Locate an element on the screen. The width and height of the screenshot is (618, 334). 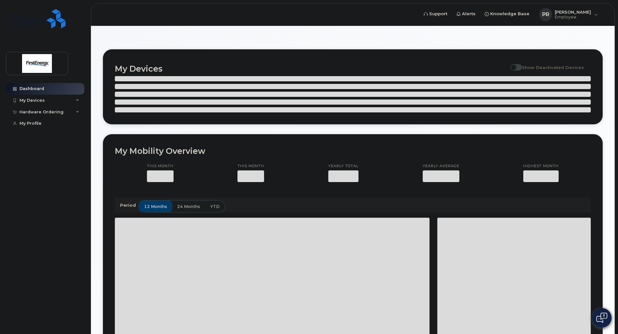
span: YTD is located at coordinates (215, 207).